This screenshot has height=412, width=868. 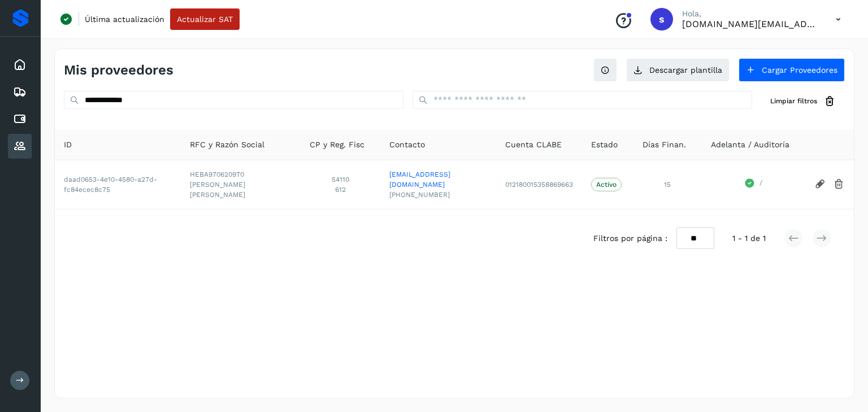 I want to click on span: 1 - 1 de 1, so click(x=749, y=239).